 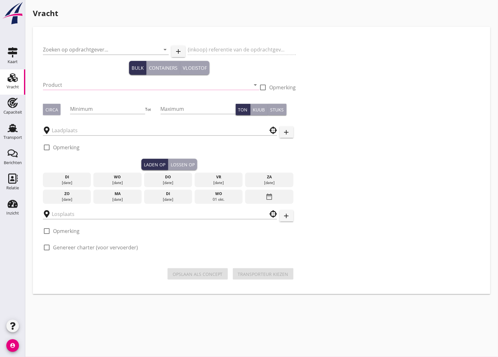 I want to click on input: Zoeken op opdrachtgever..., so click(x=97, y=50).